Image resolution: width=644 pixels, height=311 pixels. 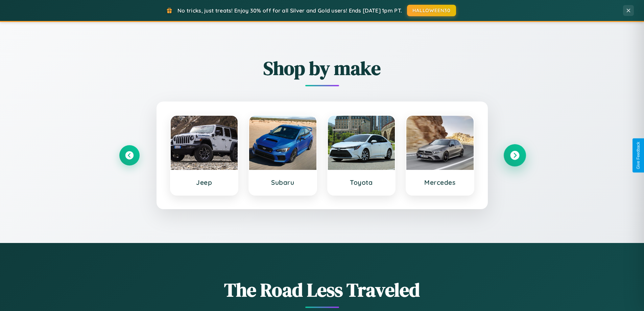 I want to click on h3: Jeep, so click(x=204, y=182).